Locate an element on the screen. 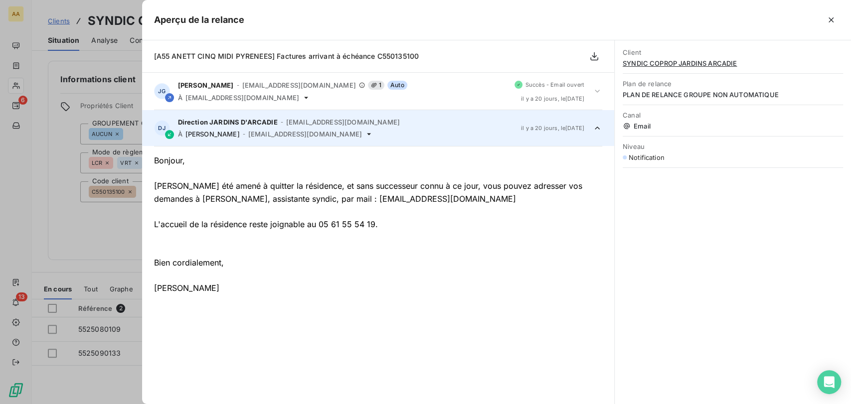 The width and height of the screenshot is (851, 404). span: Plan de relance is located at coordinates (733, 84).